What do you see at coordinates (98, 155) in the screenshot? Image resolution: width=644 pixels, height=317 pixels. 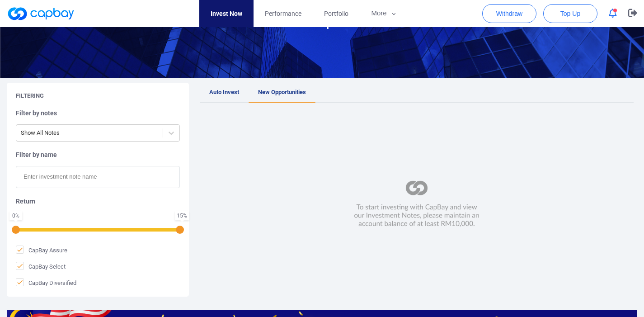 I see `h5: Filter by name` at bounding box center [98, 155].